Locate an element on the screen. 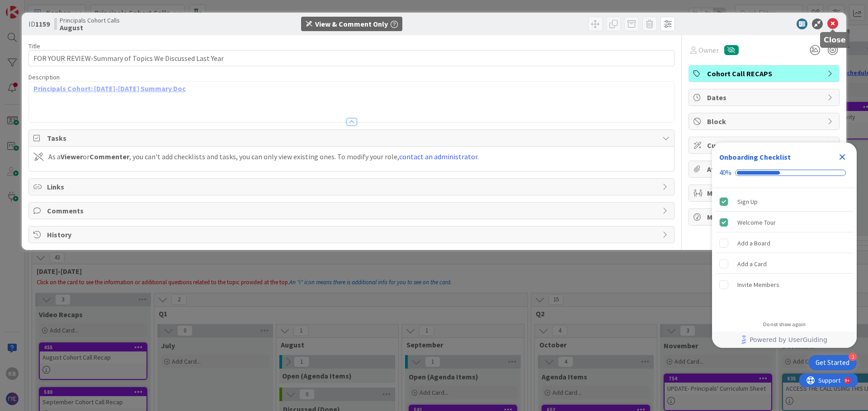 The width and height of the screenshot is (868, 411). span: History is located at coordinates (352, 235).